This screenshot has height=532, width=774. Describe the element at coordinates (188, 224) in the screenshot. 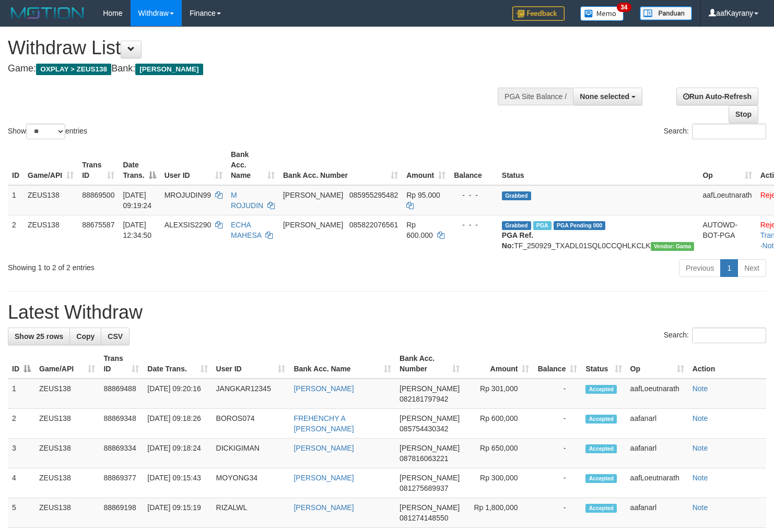

I see `span: ALEXSIS2290` at that location.